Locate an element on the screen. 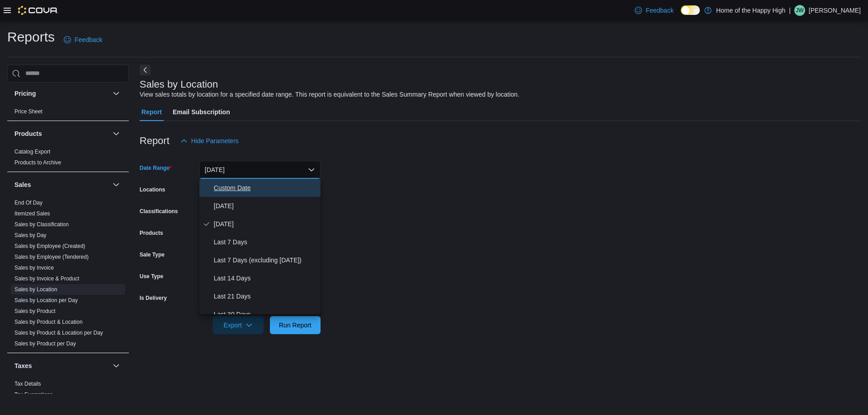 This screenshot has width=868, height=415. a: Sales by Product & Location is located at coordinates (48, 322).